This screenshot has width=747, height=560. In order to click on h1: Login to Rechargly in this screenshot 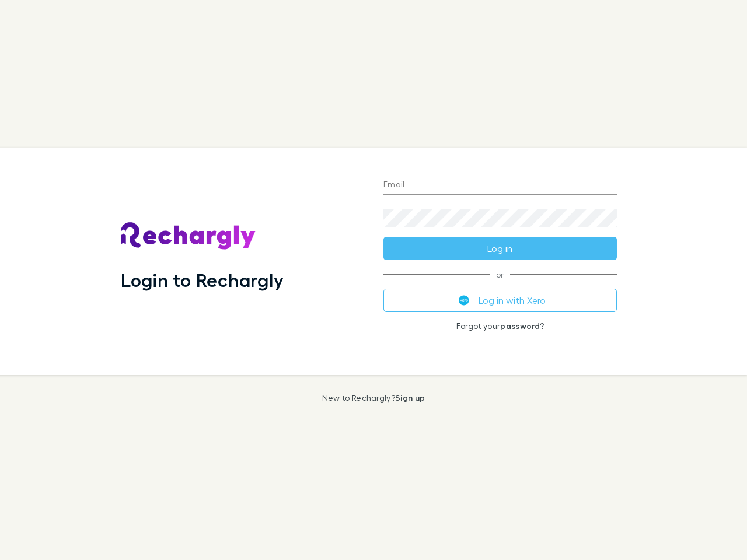, I will do `click(202, 280)`.